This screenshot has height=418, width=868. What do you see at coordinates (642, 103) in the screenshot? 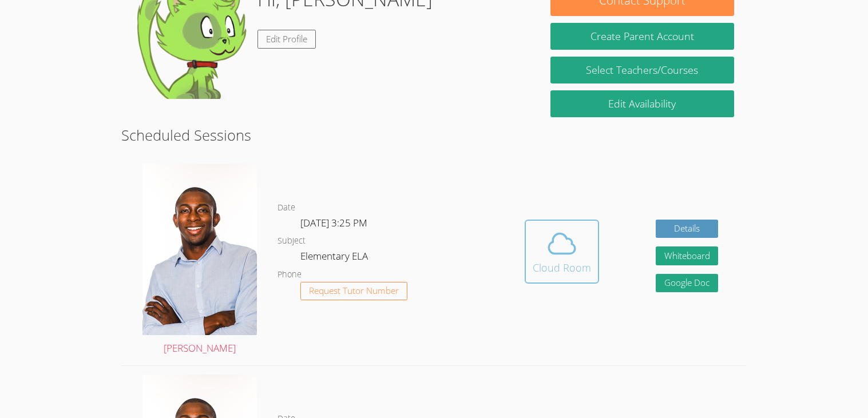
I see `a: Edit Availability` at bounding box center [642, 103].